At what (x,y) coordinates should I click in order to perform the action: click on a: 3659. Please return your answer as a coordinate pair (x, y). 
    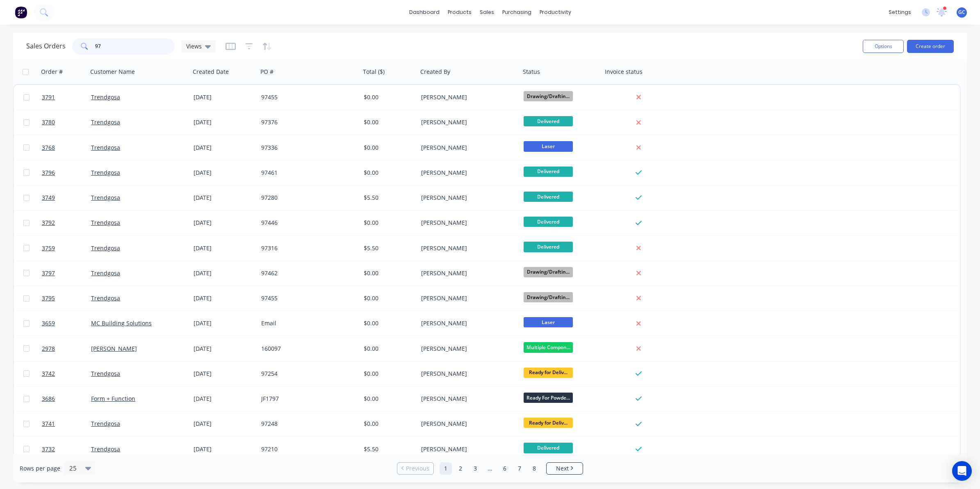
    Looking at the image, I should click on (67, 323).